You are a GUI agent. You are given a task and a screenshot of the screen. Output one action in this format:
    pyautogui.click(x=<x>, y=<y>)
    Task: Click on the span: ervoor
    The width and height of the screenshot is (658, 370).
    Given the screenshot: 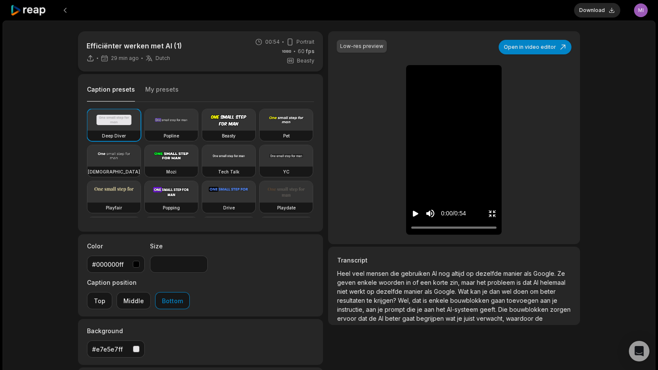 What is the action you would take?
    pyautogui.click(x=347, y=318)
    